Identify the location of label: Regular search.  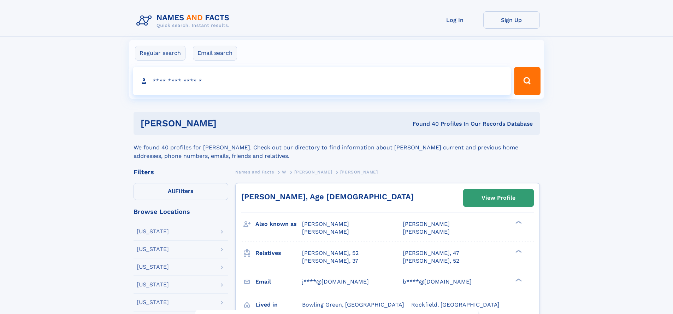
(160, 53).